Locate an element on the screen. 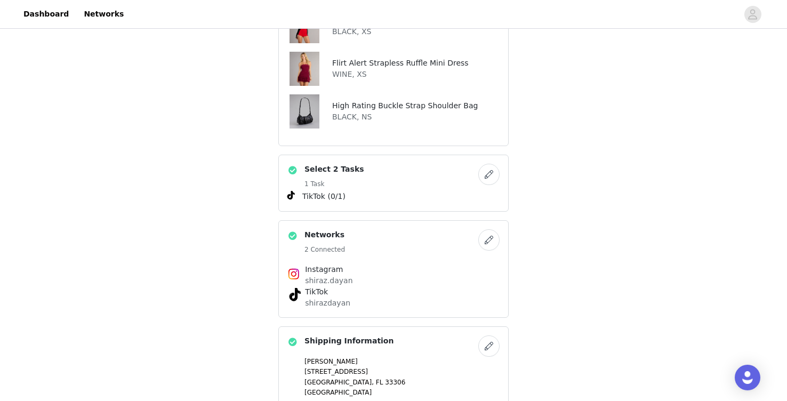 The image size is (787, 401). span: TikTok (0/1) is located at coordinates (324, 196).